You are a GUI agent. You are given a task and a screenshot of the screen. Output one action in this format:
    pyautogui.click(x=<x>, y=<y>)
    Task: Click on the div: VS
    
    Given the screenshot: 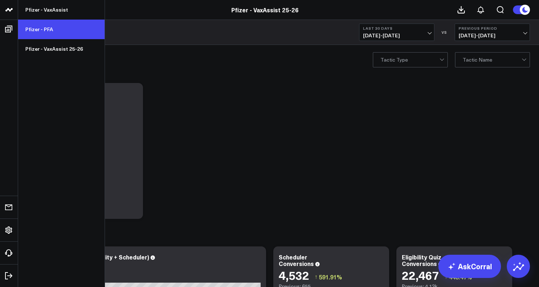 What is the action you would take?
    pyautogui.click(x=444, y=32)
    